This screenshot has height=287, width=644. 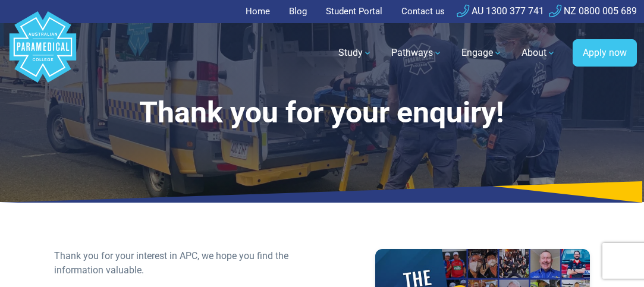 I want to click on a: Pathways, so click(x=417, y=53).